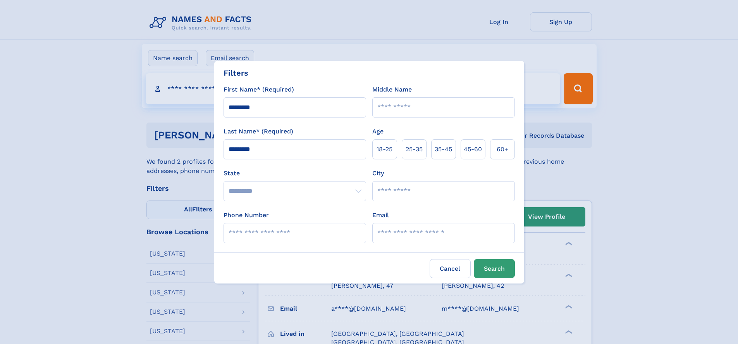 Image resolution: width=738 pixels, height=344 pixels. I want to click on label: City, so click(378, 173).